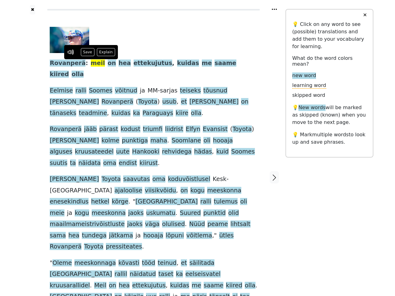 The width and height of the screenshot is (395, 296). I want to click on span: me, so click(207, 63).